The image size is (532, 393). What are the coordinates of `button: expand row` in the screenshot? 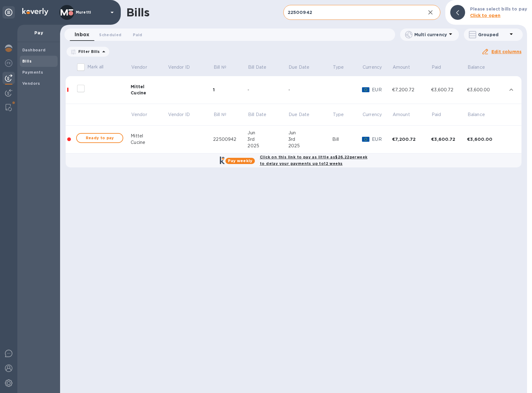 It's located at (511, 90).